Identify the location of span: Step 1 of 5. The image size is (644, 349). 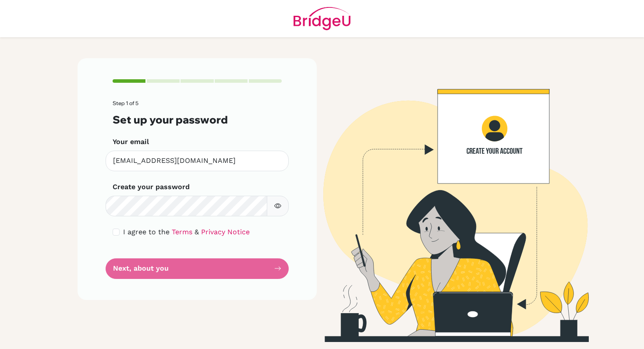
(126, 103).